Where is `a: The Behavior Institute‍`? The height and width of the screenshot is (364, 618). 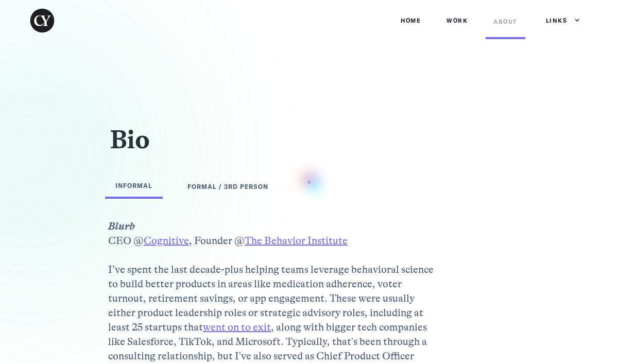
a: The Behavior Institute‍ is located at coordinates (296, 240).